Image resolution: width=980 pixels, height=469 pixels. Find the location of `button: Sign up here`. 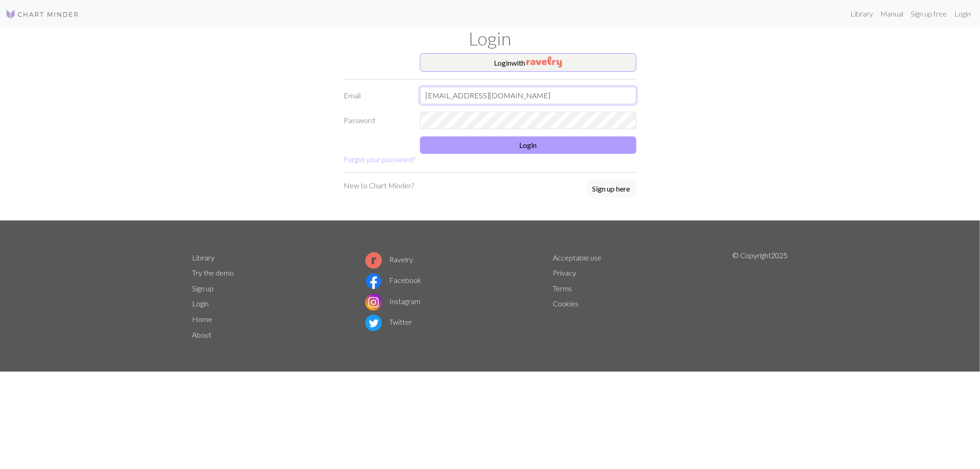

button: Sign up here is located at coordinates (612, 189).